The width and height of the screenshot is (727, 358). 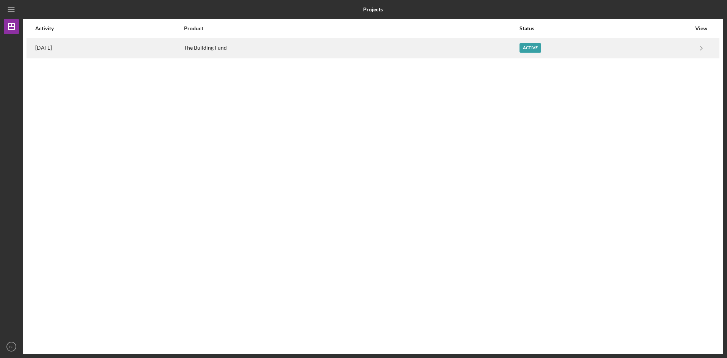 What do you see at coordinates (605, 28) in the screenshot?
I see `div: Status` at bounding box center [605, 28].